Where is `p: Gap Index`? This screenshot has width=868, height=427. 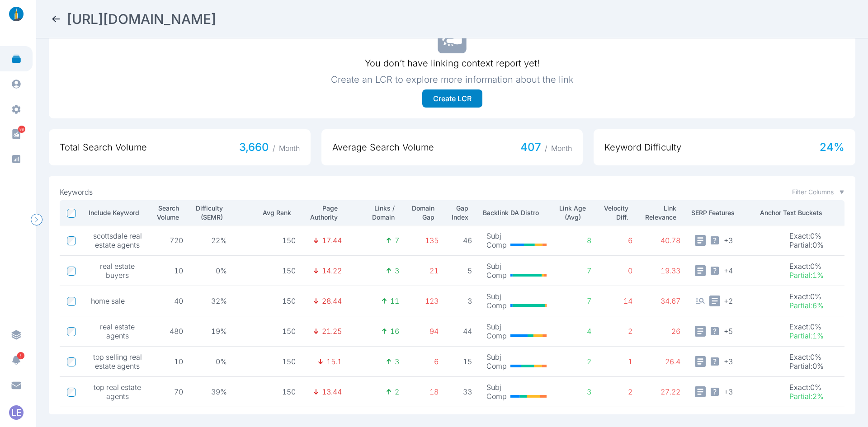
p: Gap Index is located at coordinates (458, 213).